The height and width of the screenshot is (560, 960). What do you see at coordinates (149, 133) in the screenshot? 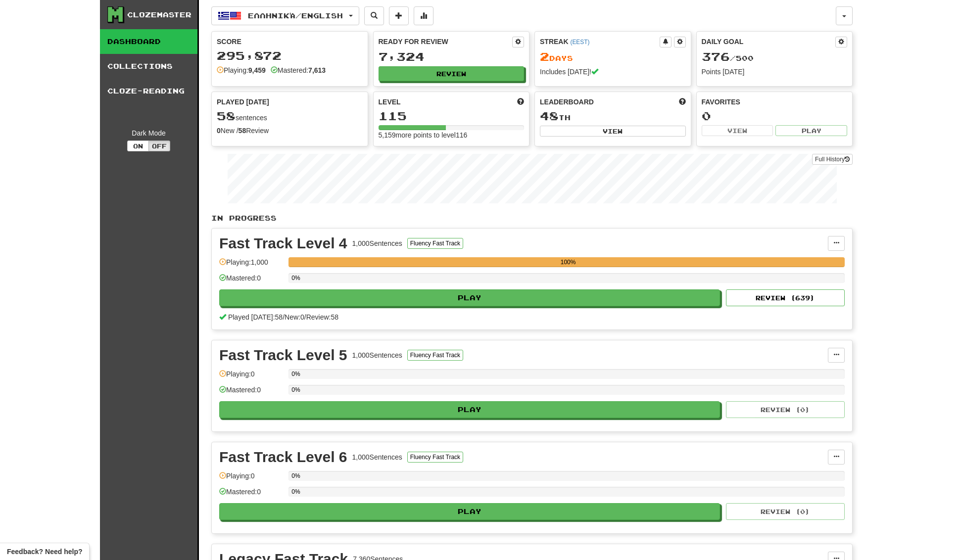
I see `div: Dark Mode` at bounding box center [149, 133].